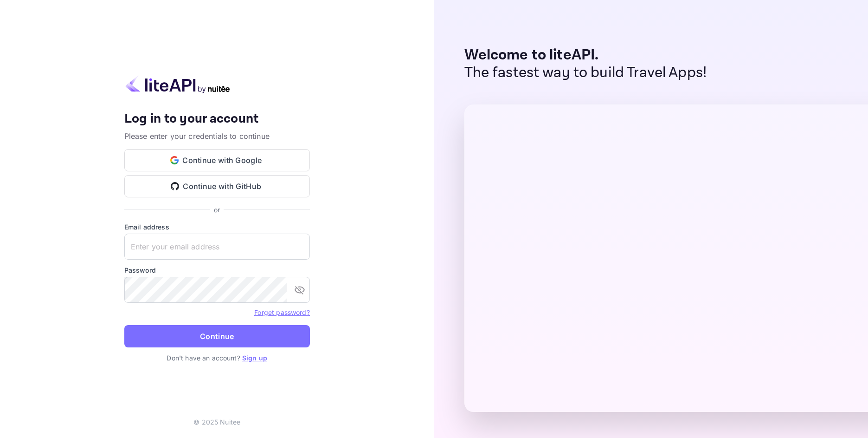 This screenshot has height=438, width=868. What do you see at coordinates (217, 227) in the screenshot?
I see `label: Email address` at bounding box center [217, 227].